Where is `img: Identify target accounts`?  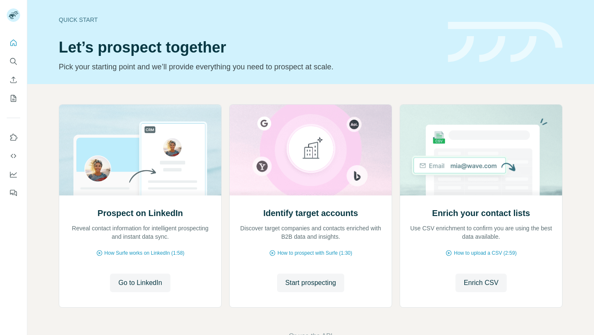
img: Identify target accounts is located at coordinates (311, 150).